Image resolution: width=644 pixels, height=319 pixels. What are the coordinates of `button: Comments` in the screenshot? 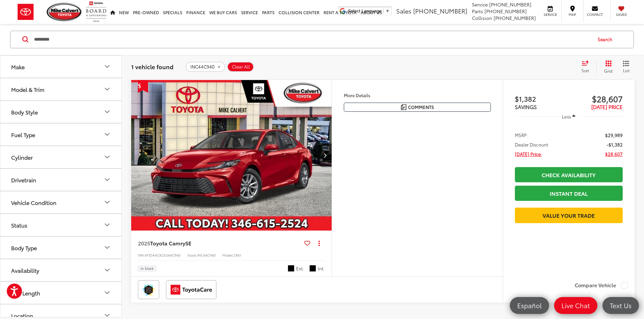 It's located at (417, 107).